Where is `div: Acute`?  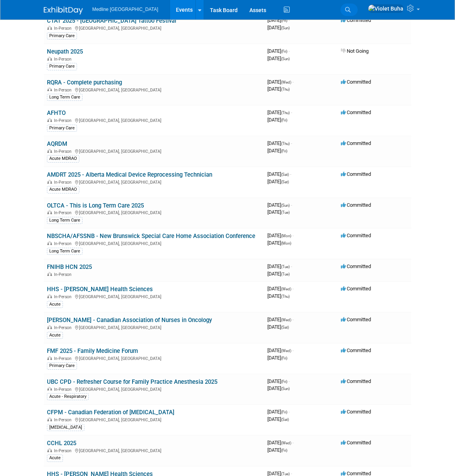
div: Acute is located at coordinates (55, 335).